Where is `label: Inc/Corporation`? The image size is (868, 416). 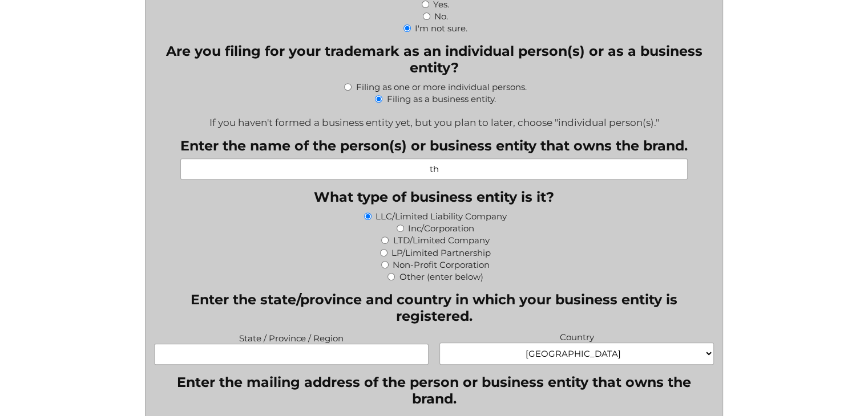
label: Inc/Corporation is located at coordinates (441, 228).